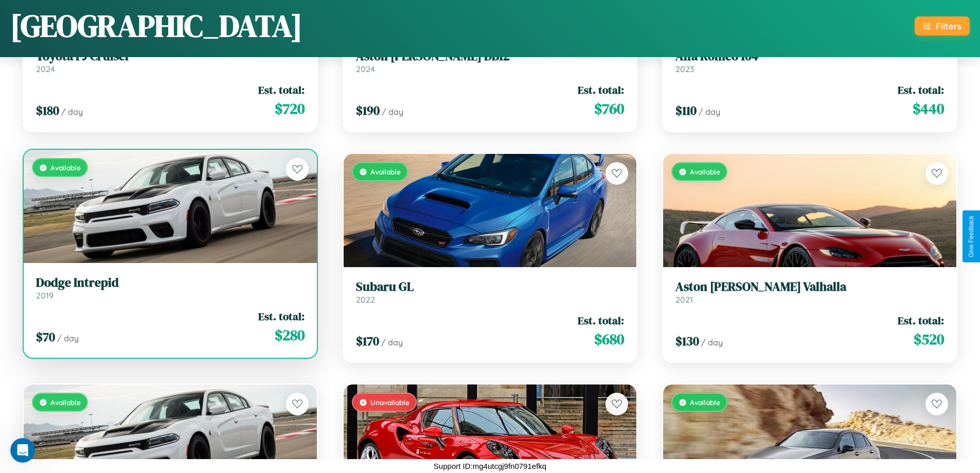 The width and height of the screenshot is (980, 473). I want to click on span: $ 440, so click(928, 109).